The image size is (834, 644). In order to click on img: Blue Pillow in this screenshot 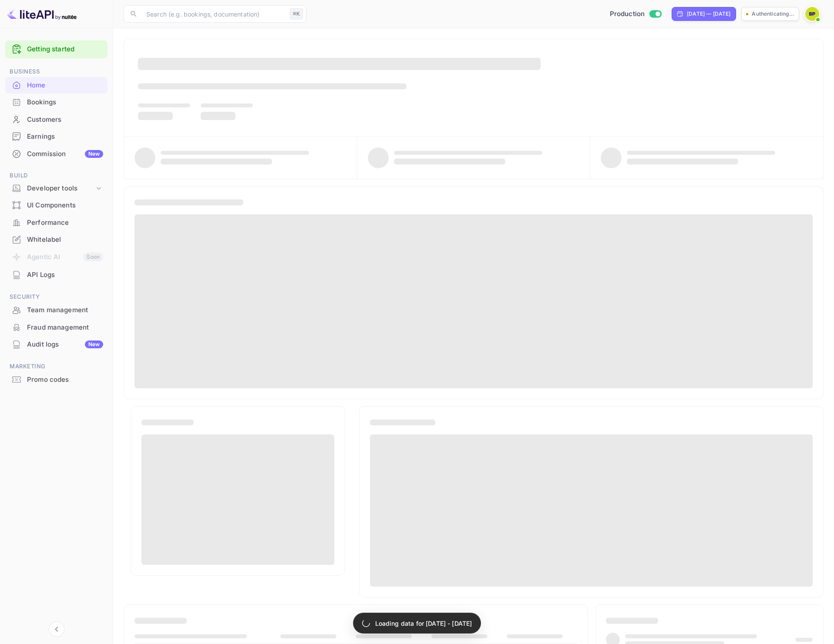, I will do `click(812, 14)`.